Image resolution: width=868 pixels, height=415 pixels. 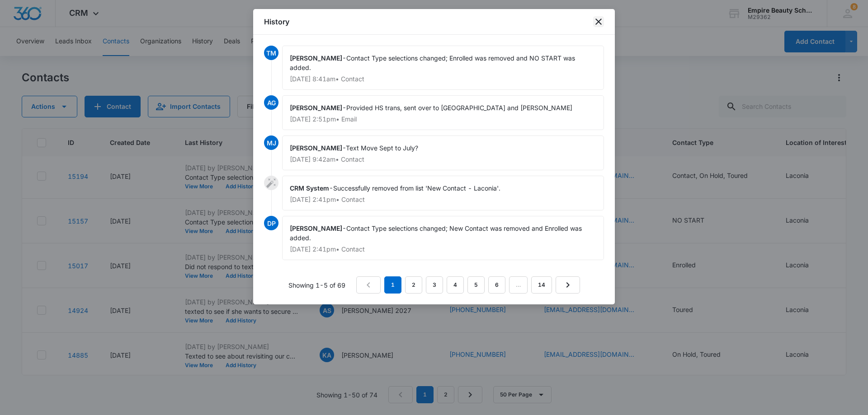 What do you see at coordinates (271, 143) in the screenshot?
I see `span: MJ` at bounding box center [271, 143].